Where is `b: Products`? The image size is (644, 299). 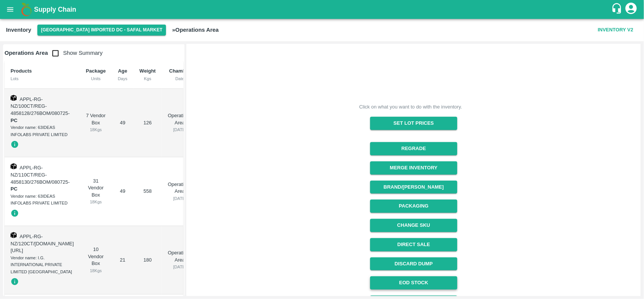 b: Products is located at coordinates (21, 71).